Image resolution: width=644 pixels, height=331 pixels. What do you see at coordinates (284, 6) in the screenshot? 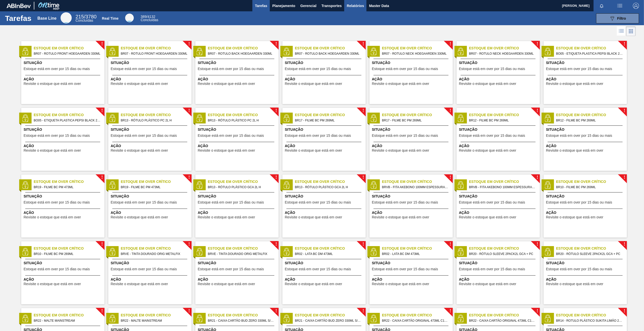
I see `span: Planejamento` at bounding box center [284, 6].